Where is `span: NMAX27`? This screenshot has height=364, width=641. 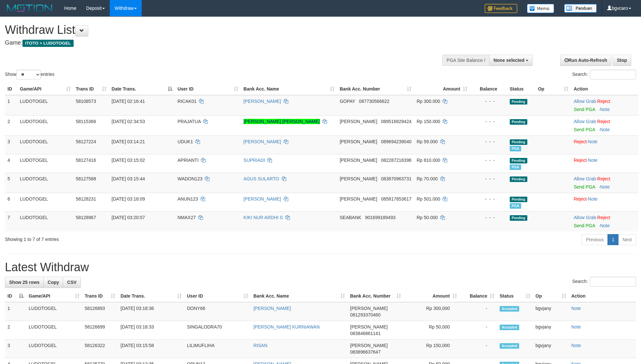 span: NMAX27 is located at coordinates (187, 217).